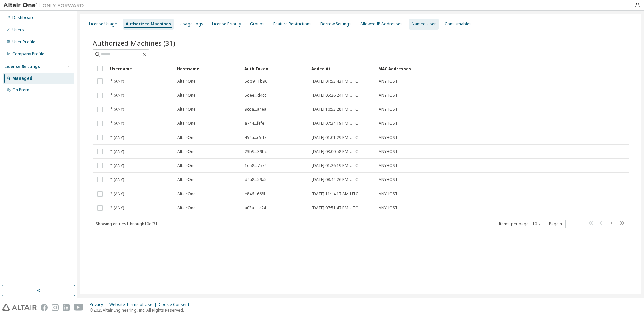 The height and width of the screenshot is (317, 644). I want to click on span: Authorized Machines (31), so click(134, 43).